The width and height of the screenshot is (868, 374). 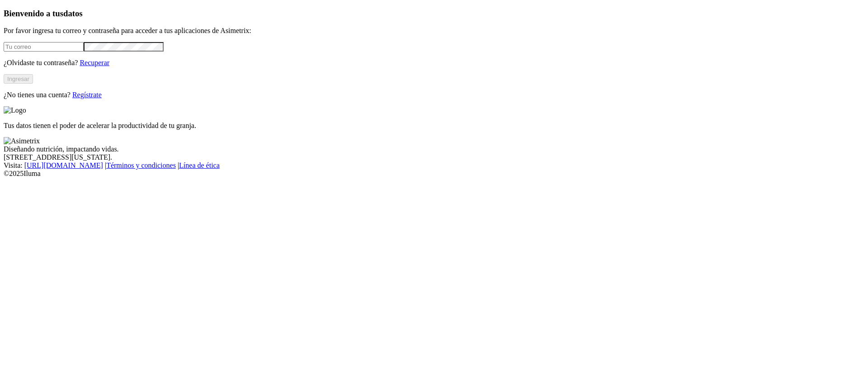 I want to click on p: ¿Olvidaste tu contraseña?, so click(x=434, y=63).